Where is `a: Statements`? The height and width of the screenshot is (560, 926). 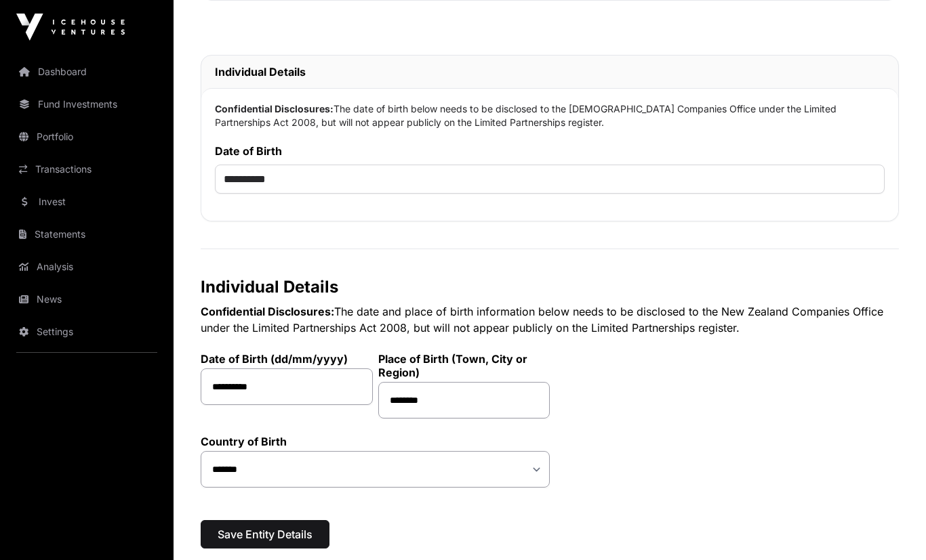 a: Statements is located at coordinates (87, 234).